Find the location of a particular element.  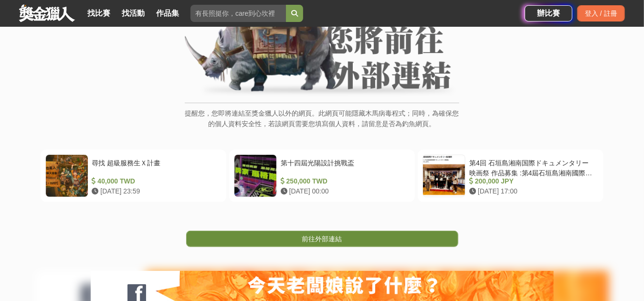

div: 200,000 JPY is located at coordinates (532, 181).